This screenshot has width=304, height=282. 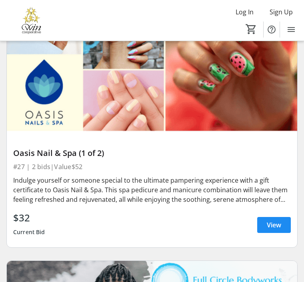 What do you see at coordinates (152, 167) in the screenshot?
I see `div: #27 | 2 bids | Value $52` at bounding box center [152, 167].